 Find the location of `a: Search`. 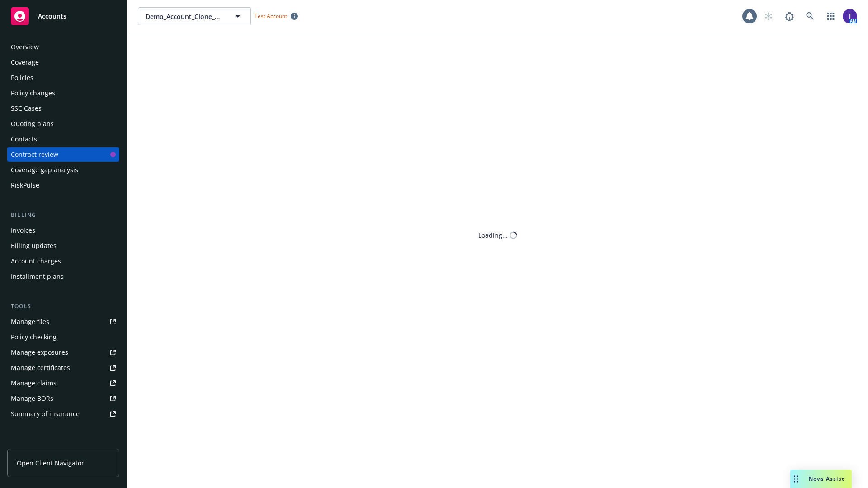

a: Search is located at coordinates (810, 16).